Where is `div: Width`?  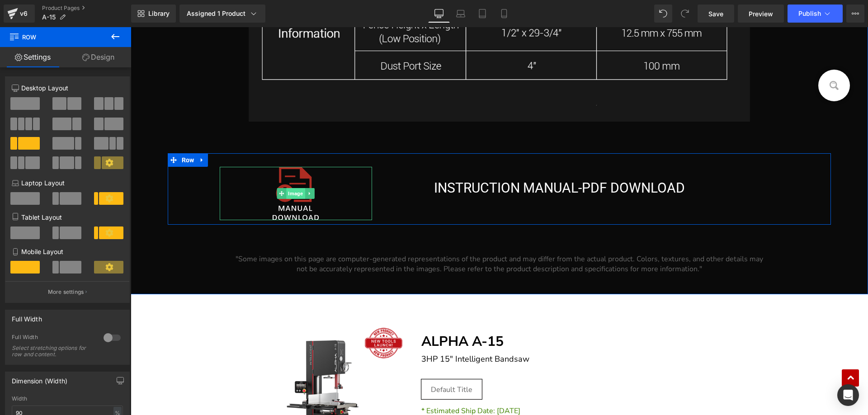 div: Width is located at coordinates (67, 399).